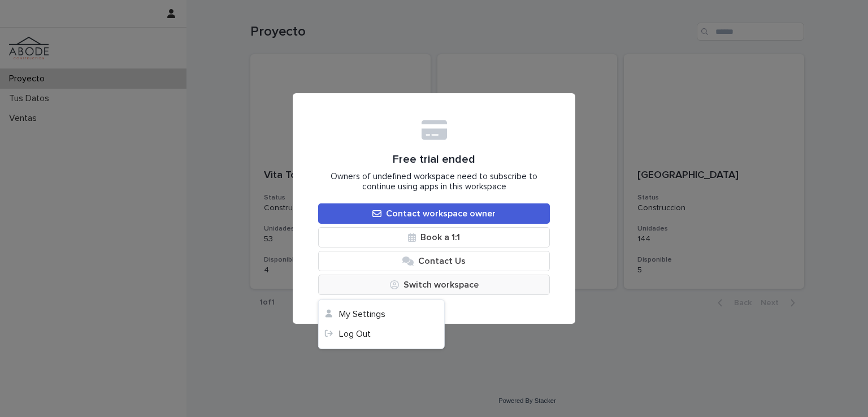  Describe the element at coordinates (441, 213) in the screenshot. I see `span: Contact workspace owner` at that location.